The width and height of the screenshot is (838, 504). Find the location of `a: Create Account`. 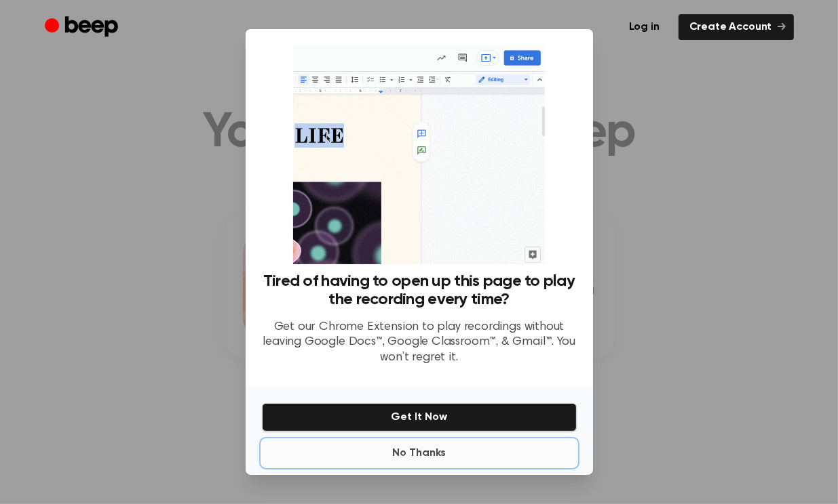

a: Create Account is located at coordinates (736, 27).